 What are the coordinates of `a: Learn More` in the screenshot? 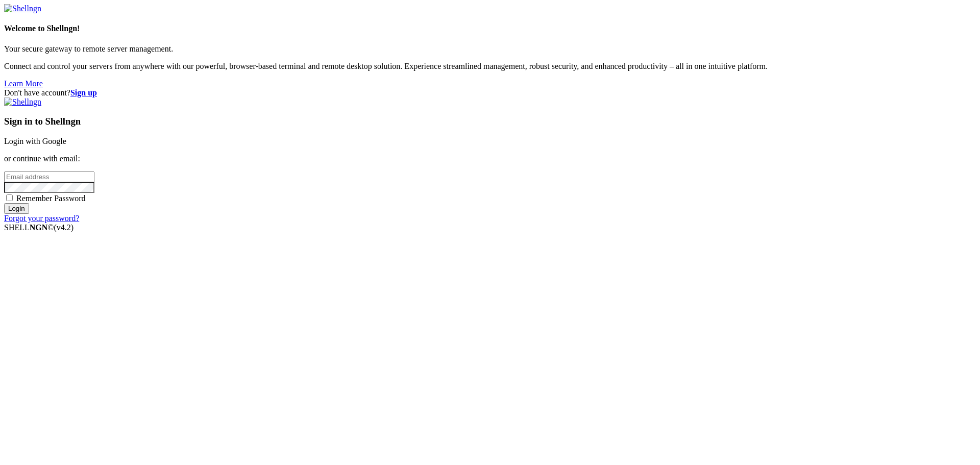 It's located at (24, 83).